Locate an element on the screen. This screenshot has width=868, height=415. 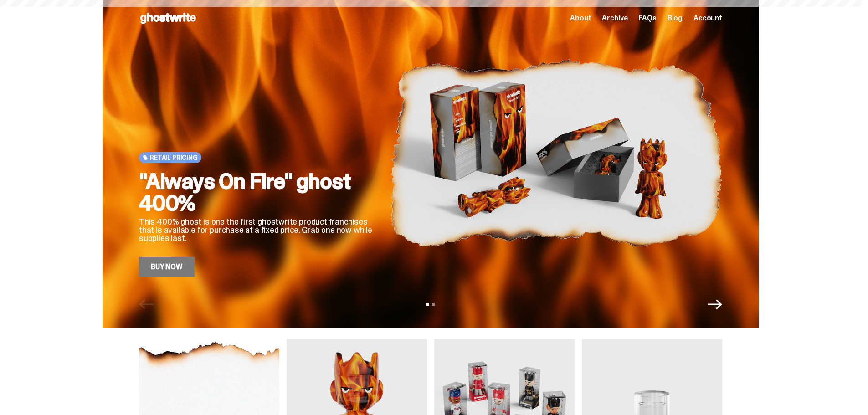
a: Buy Now is located at coordinates (167, 267).